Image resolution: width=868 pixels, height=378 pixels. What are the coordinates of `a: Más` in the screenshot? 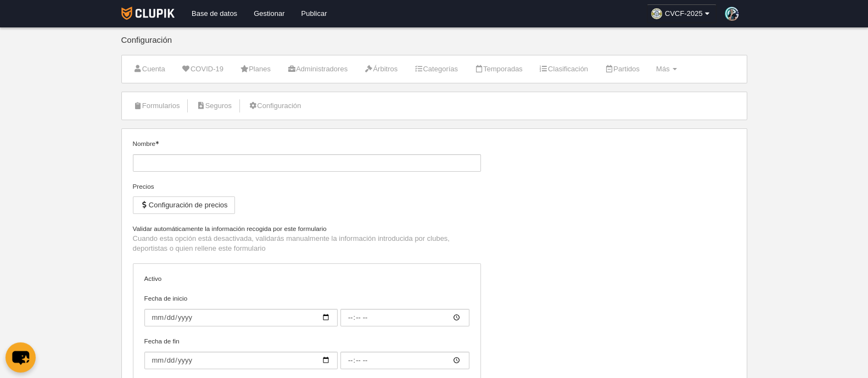 It's located at (667, 69).